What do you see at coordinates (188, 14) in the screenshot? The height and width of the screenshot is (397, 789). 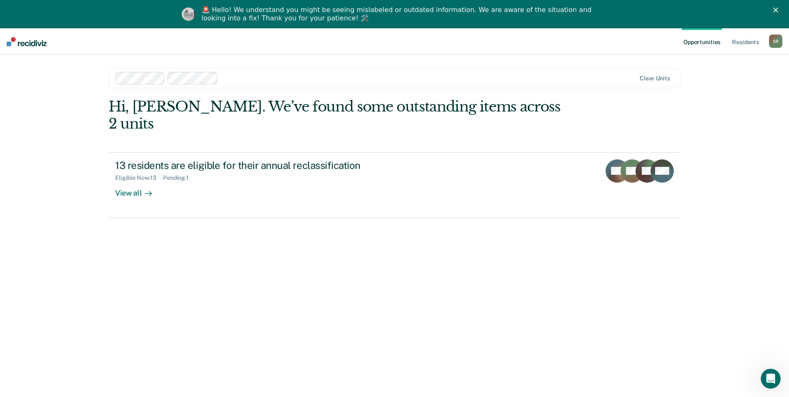 I see `img: Profile image for Kim` at bounding box center [188, 14].